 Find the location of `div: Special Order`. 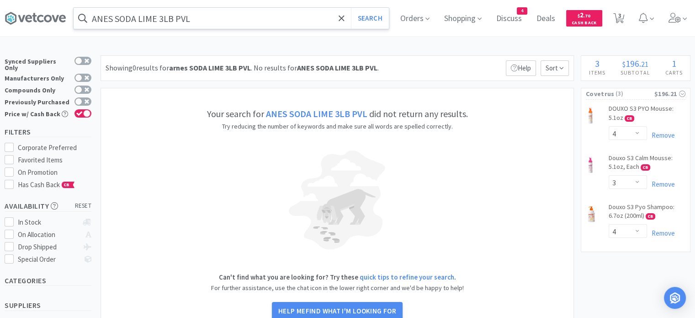

div: Special Order is located at coordinates (48, 259).